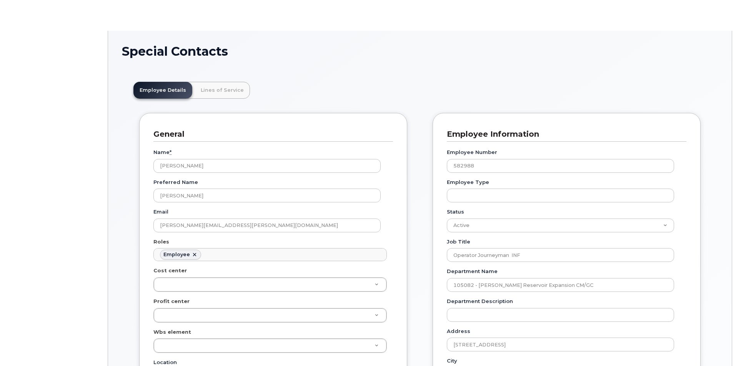  I want to click on label: Department Name, so click(472, 271).